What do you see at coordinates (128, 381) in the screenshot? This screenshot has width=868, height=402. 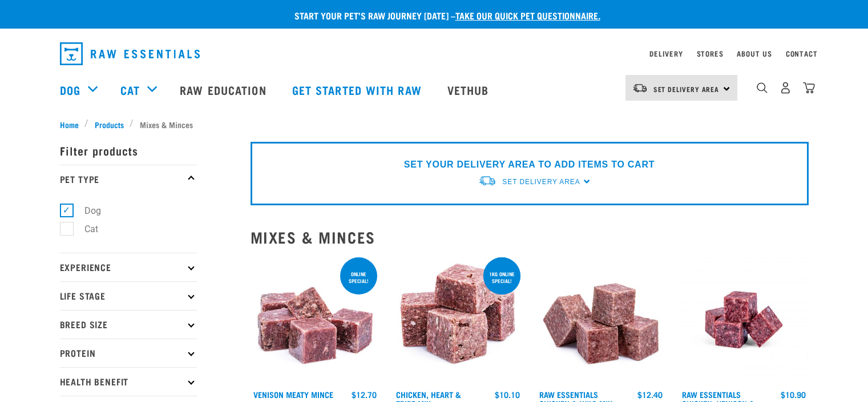 I see `p: Health Benefit` at bounding box center [128, 381].